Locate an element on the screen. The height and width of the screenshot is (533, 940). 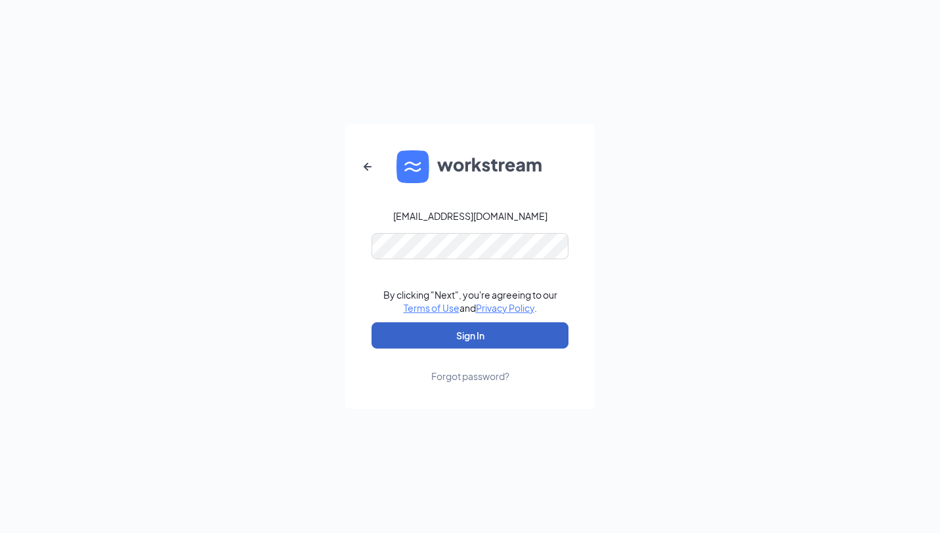
svg: ArrowLeftNew is located at coordinates (368, 167).